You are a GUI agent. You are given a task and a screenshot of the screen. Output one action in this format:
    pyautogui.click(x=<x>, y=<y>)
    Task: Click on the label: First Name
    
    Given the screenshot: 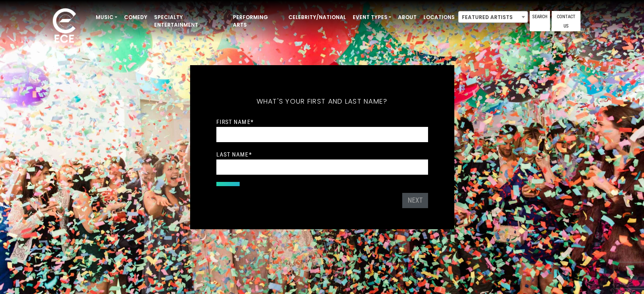 What is the action you would take?
    pyautogui.click(x=235, y=122)
    